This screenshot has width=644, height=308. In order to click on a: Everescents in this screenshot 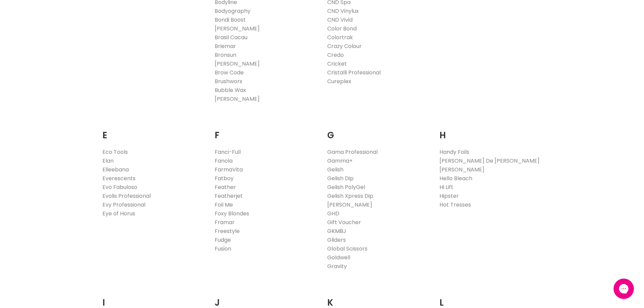, I will do `click(119, 178)`.